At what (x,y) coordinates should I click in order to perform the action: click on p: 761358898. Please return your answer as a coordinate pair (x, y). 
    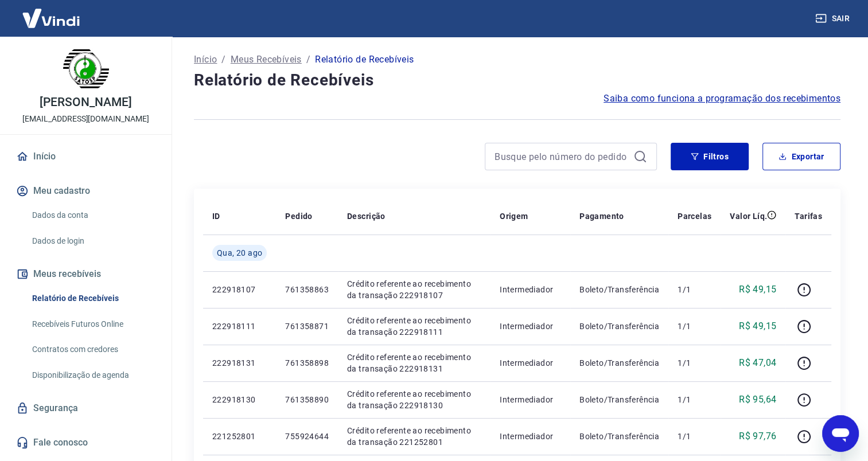
    Looking at the image, I should click on (307, 362).